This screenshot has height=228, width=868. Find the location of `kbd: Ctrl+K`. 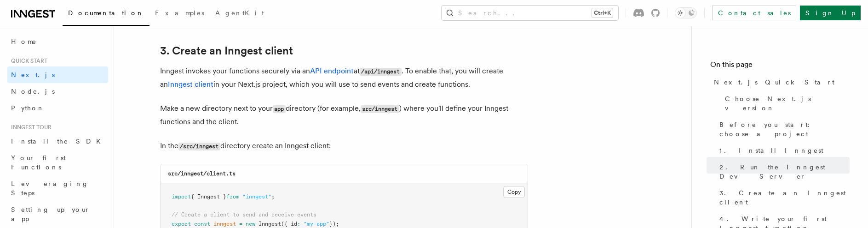

kbd: Ctrl+K is located at coordinates (602, 13).